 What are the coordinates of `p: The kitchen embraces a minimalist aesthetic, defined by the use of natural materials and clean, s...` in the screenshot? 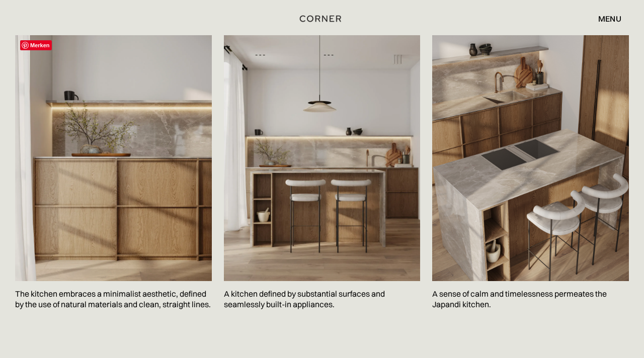 It's located at (113, 299).